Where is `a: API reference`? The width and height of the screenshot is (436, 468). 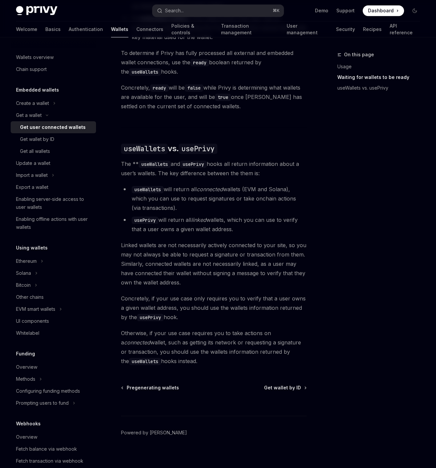
a: API reference is located at coordinates (405, 29).